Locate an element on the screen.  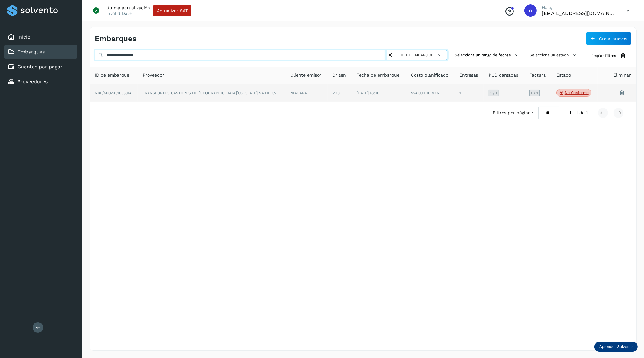
button: Crear nuevos is located at coordinates (609, 39).